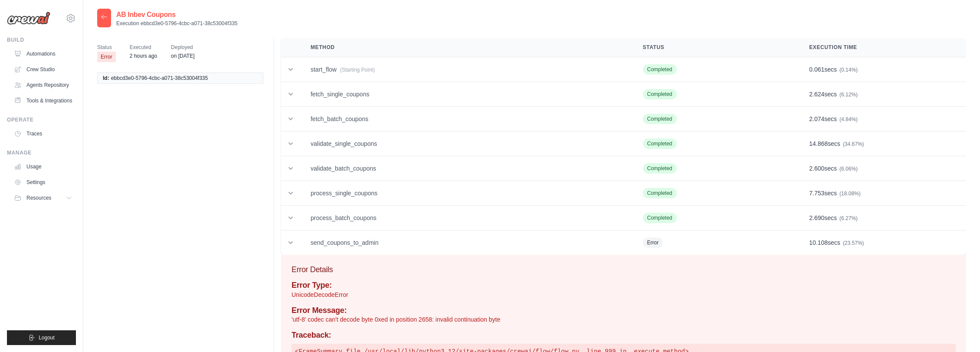 Image resolution: width=980 pixels, height=352 pixels. I want to click on span: 2.624, so click(816, 94).